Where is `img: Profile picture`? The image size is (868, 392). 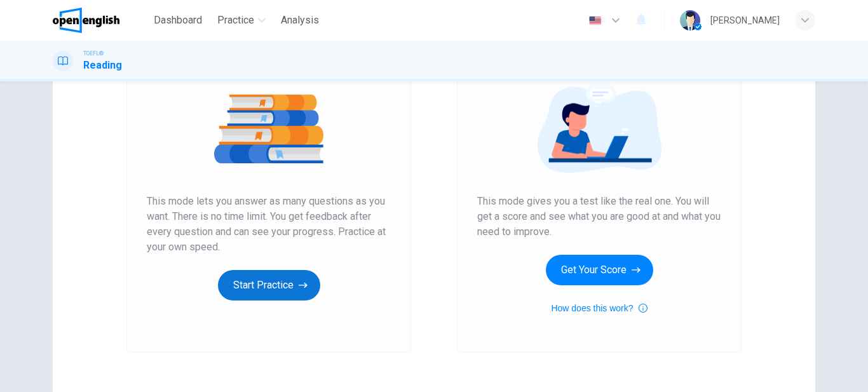 img: Profile picture is located at coordinates (690, 20).